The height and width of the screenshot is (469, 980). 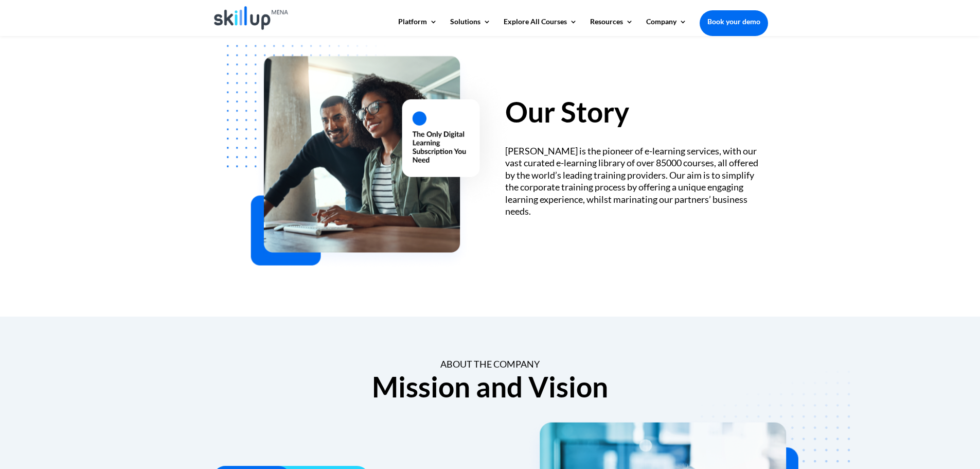 I want to click on a: Resources, so click(x=612, y=27).